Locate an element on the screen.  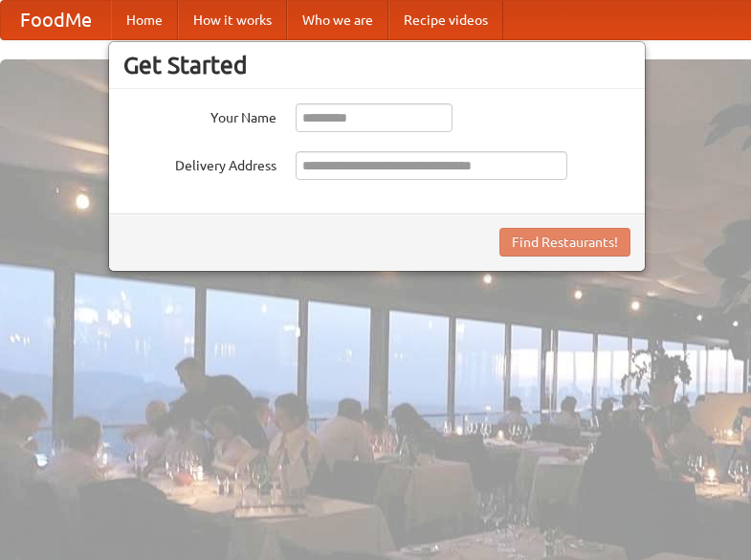
a: Who we are is located at coordinates (338, 20).